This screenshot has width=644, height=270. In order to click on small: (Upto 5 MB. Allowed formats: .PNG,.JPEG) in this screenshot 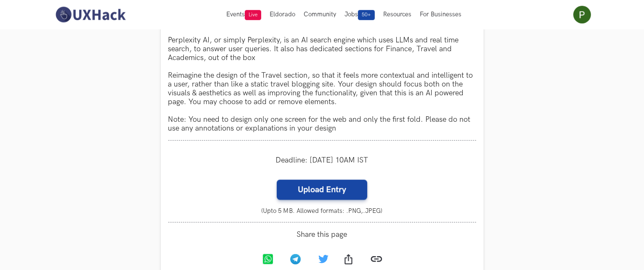, I will do `click(322, 211)`.